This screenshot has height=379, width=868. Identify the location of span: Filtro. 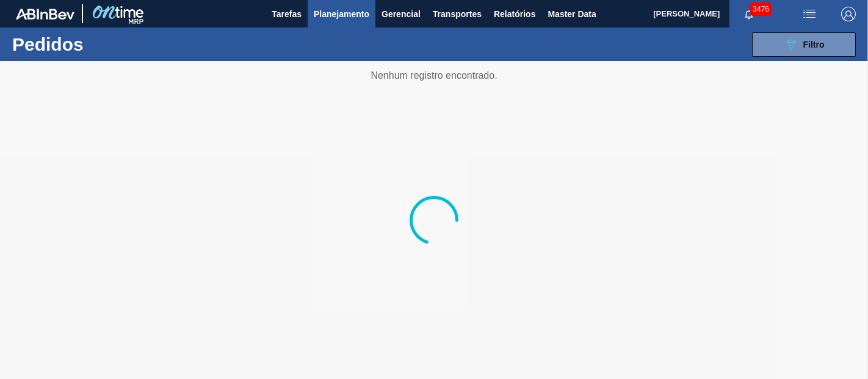
(814, 45).